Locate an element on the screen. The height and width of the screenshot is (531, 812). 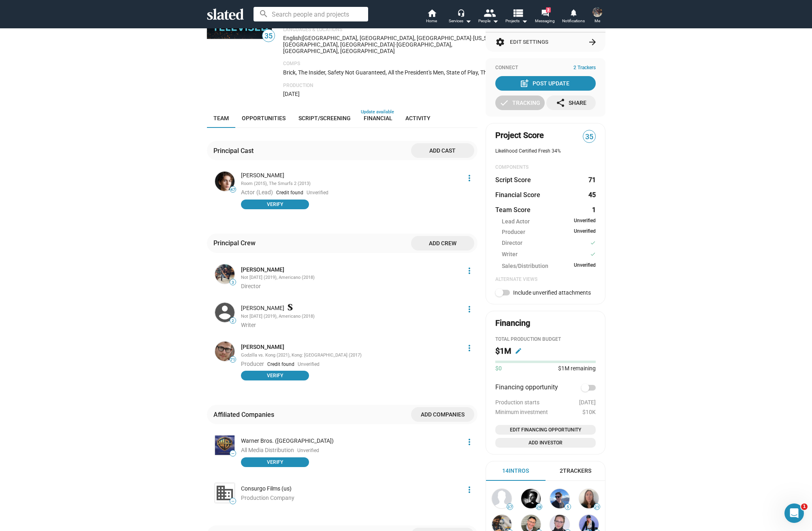
span: 28 is located at coordinates (539, 507).